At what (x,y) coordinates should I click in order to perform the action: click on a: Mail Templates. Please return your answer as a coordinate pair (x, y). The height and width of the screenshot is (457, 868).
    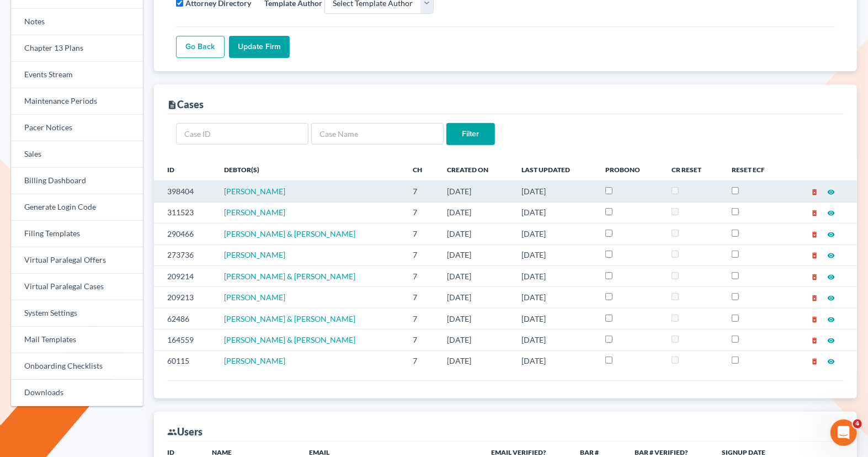
    Looking at the image, I should click on (77, 340).